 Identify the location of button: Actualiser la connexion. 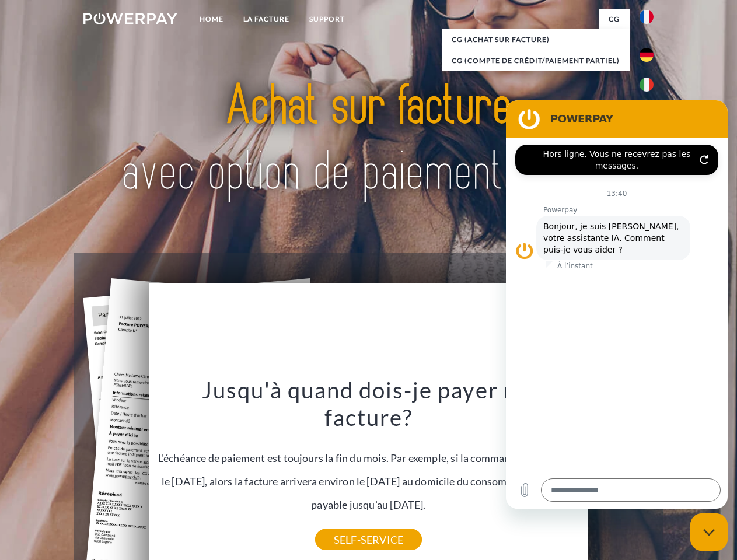
(198, 59).